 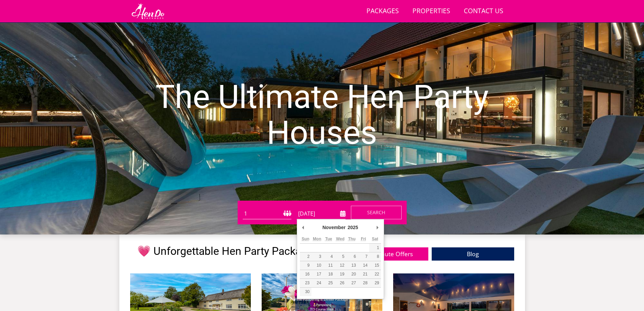 I want to click on button: 3, so click(x=317, y=256).